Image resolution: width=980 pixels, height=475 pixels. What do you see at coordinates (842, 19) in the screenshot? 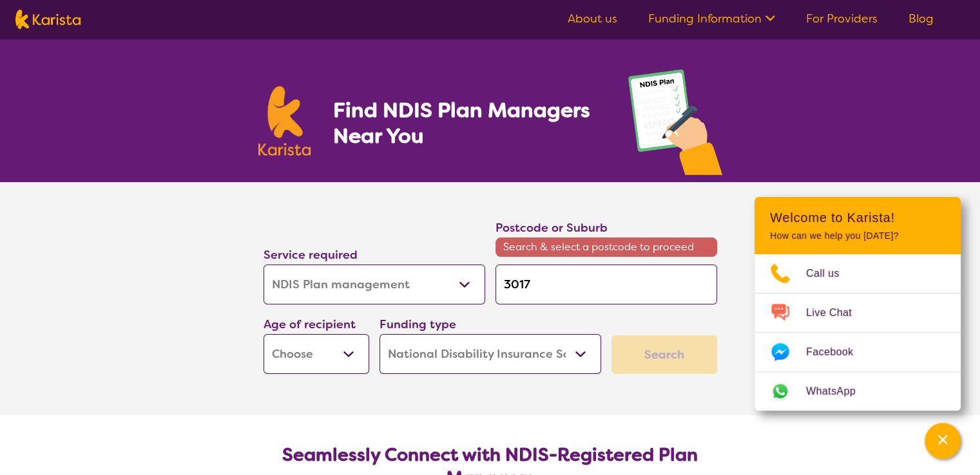
I see `a: For Providers` at bounding box center [842, 19].